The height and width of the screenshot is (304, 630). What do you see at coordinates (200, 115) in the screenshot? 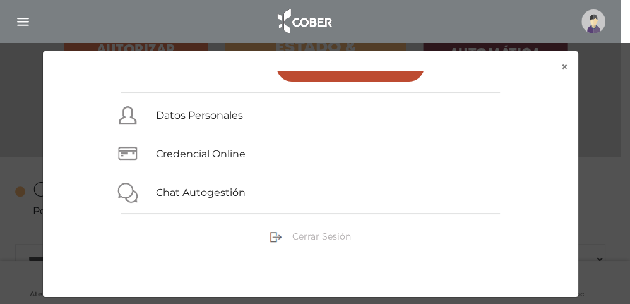
I see `a: Datos Personales` at bounding box center [200, 115].